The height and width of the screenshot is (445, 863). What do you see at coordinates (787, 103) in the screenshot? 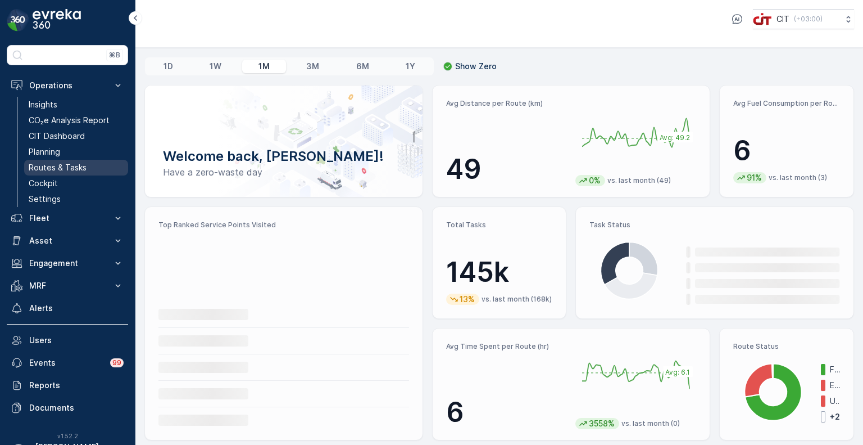
I see `p: Avg Fuel Consumption per Route (lt)` at bounding box center [787, 103].